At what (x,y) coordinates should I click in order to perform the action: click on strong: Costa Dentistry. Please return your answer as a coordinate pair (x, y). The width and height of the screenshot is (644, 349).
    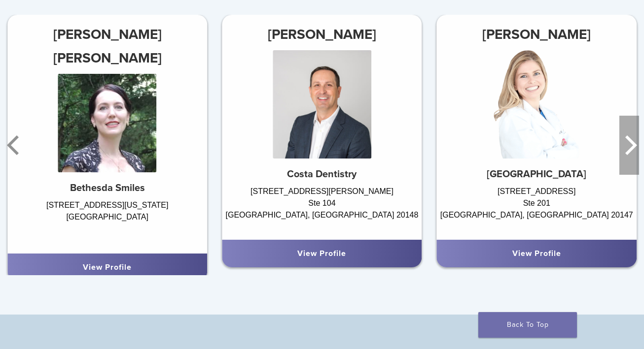
    Looking at the image, I should click on (322, 174).